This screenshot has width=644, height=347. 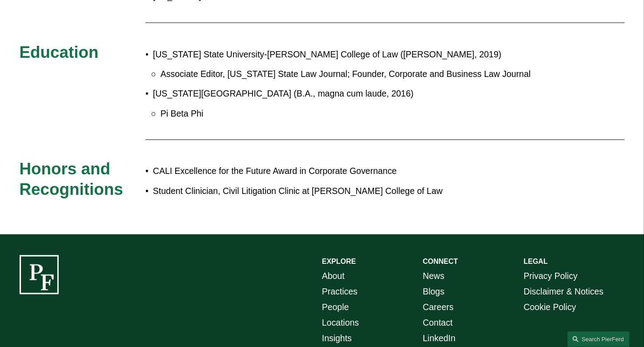 What do you see at coordinates (536, 262) in the screenshot?
I see `strong: LEGAL` at bounding box center [536, 262].